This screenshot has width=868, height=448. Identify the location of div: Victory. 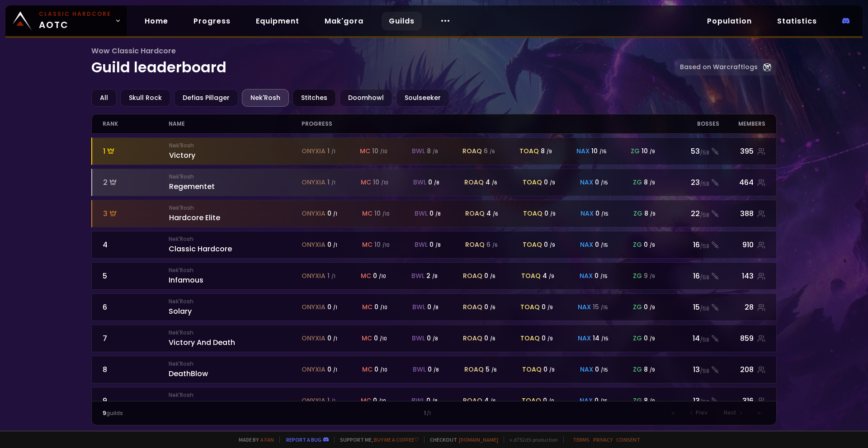
(235, 151).